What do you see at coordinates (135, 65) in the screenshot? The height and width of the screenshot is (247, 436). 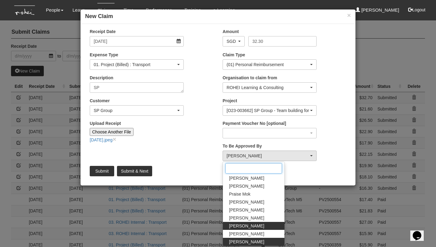 I see `div: 01. Project (Billed) : Transport` at bounding box center [135, 65].